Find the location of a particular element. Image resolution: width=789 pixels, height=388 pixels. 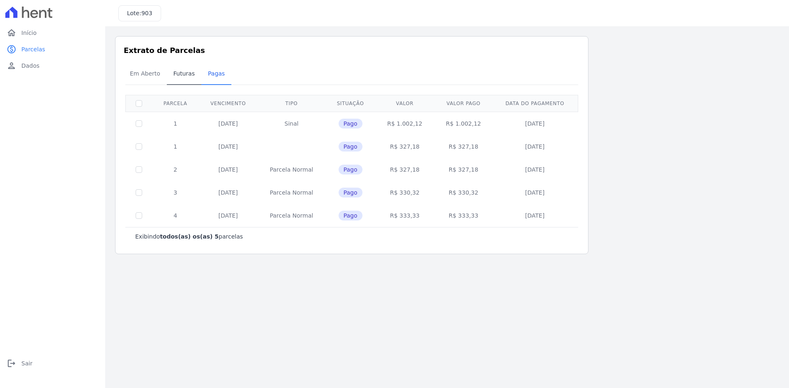

td: 3 is located at coordinates (175, 193).